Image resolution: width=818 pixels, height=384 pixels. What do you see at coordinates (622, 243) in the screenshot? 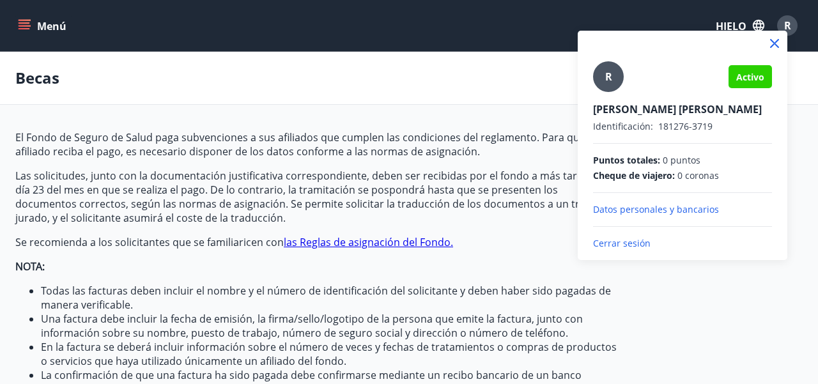
I see `font: Cerrar sesión` at bounding box center [622, 243].